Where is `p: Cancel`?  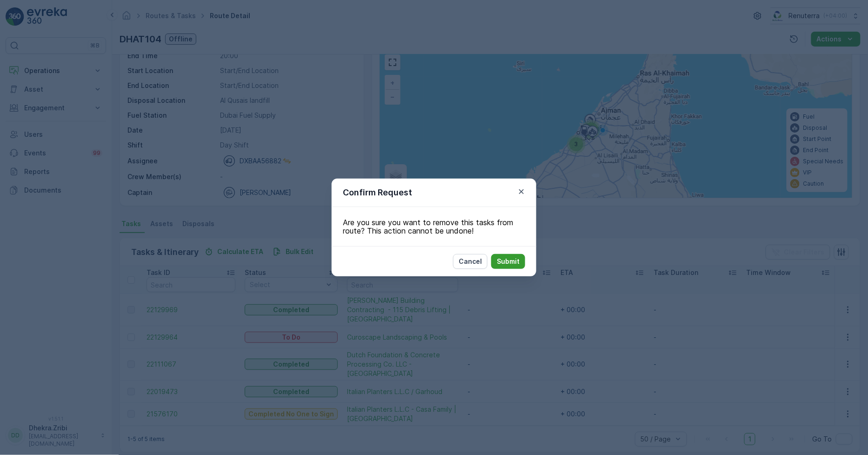 p: Cancel is located at coordinates (470, 261).